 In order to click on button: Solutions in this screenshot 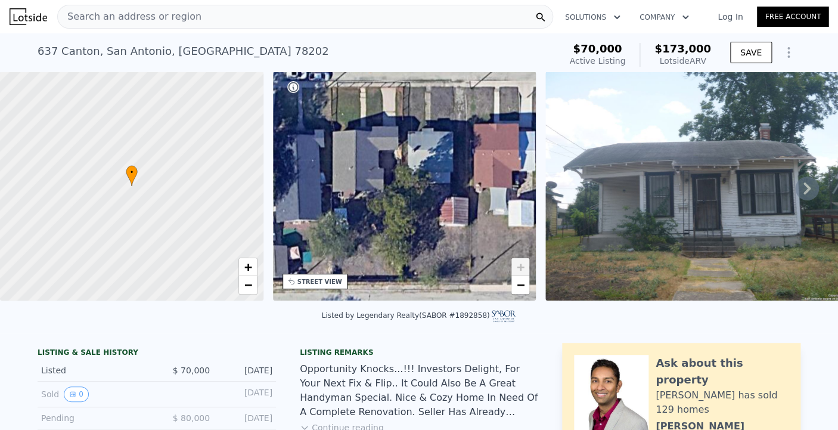, I will do `click(593, 17)`.